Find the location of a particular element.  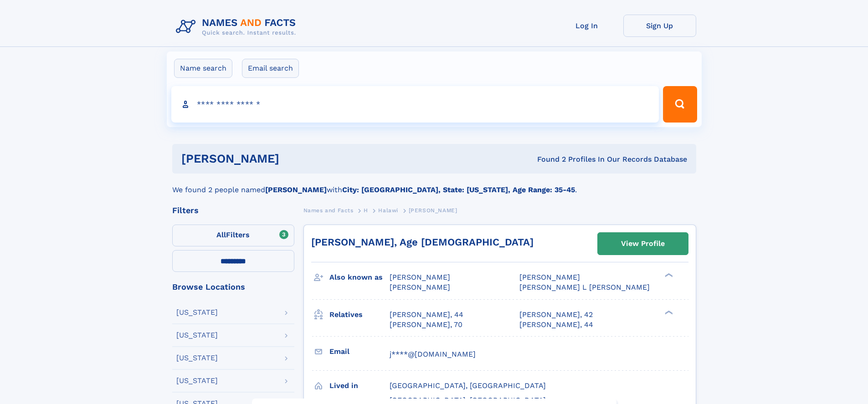

input: search input is located at coordinates (415, 104).